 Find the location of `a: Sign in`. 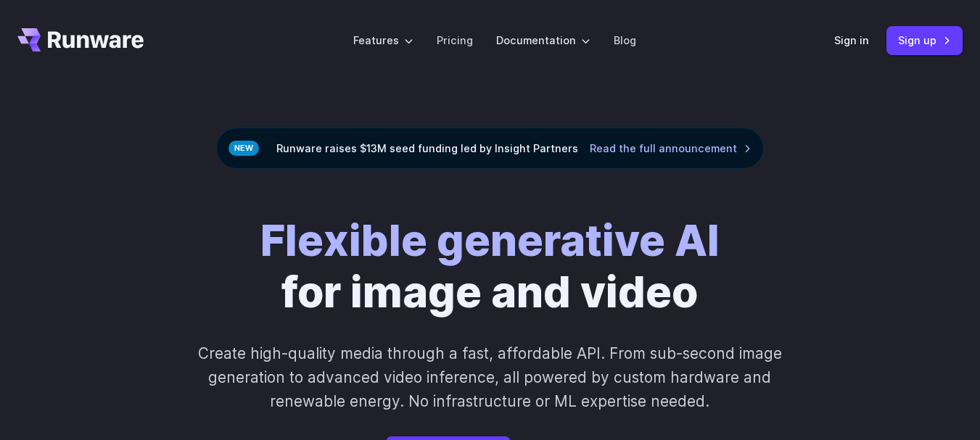

a: Sign in is located at coordinates (852, 40).